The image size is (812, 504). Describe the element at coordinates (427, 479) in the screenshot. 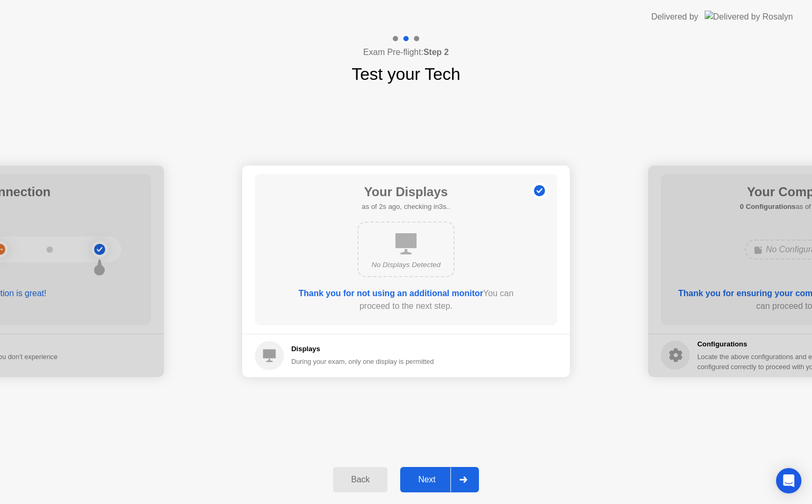

I see `div: Next` at that location.